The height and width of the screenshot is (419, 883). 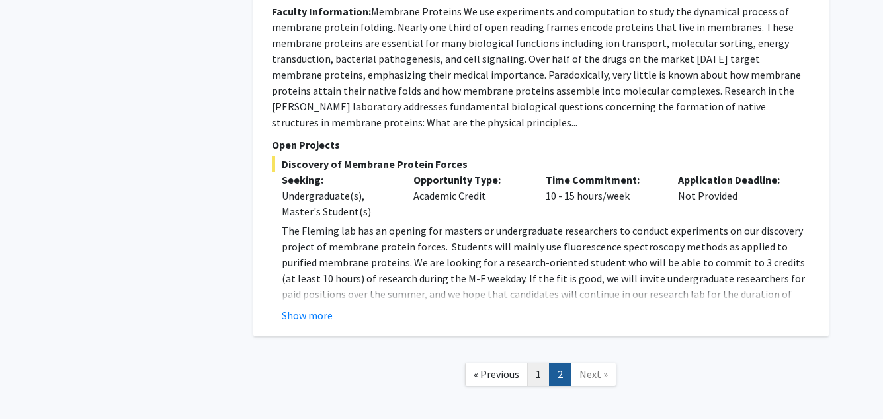 What do you see at coordinates (734, 196) in the screenshot?
I see `div: Not Provided` at bounding box center [734, 196].